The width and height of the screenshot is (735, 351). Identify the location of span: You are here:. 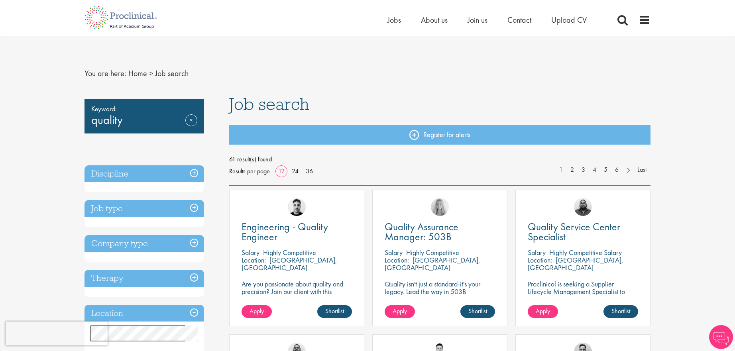
(105, 73).